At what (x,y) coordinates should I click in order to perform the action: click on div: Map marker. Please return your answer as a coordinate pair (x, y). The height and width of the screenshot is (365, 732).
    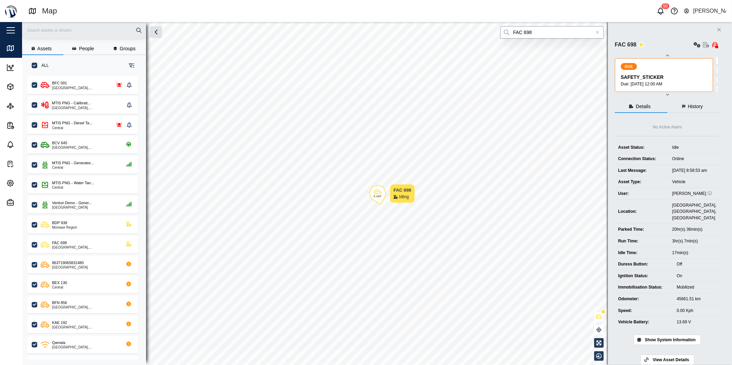
    Looking at the image, I should click on (392, 194).